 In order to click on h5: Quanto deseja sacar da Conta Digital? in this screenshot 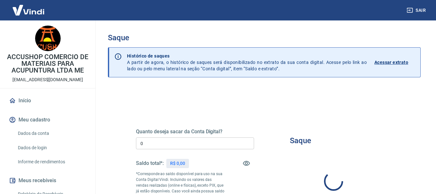, I will do `click(195, 131)`.